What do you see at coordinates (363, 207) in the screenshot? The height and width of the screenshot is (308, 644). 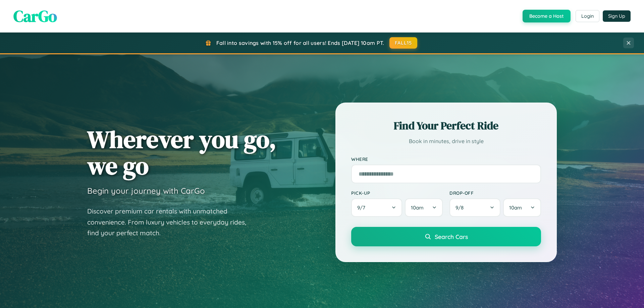 I see `span: 9 / 7` at bounding box center [363, 207].